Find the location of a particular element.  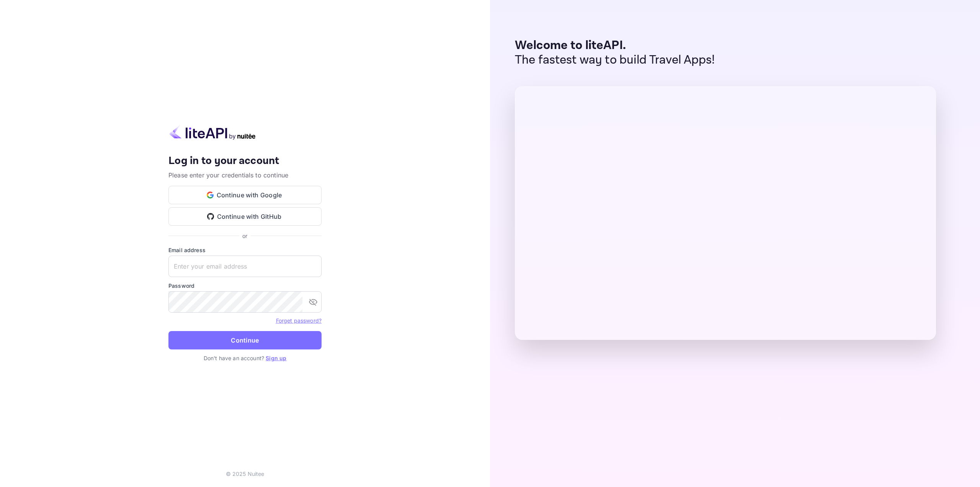

button: Continue is located at coordinates (245, 340).